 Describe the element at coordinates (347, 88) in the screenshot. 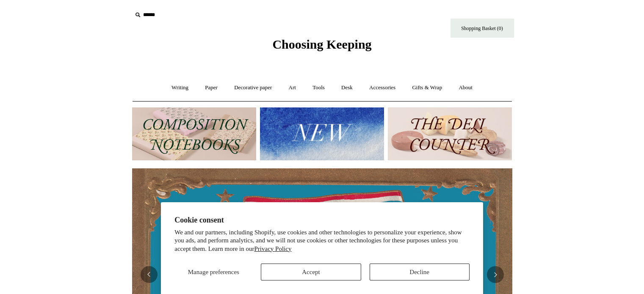

I see `a: Desk` at that location.